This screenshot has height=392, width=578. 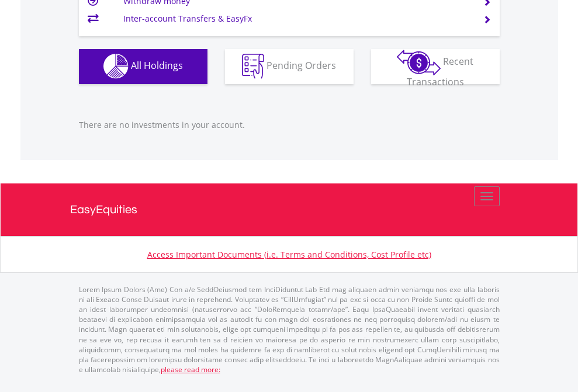 I want to click on td: Inter-account Transfers & EasyFx, so click(x=296, y=19).